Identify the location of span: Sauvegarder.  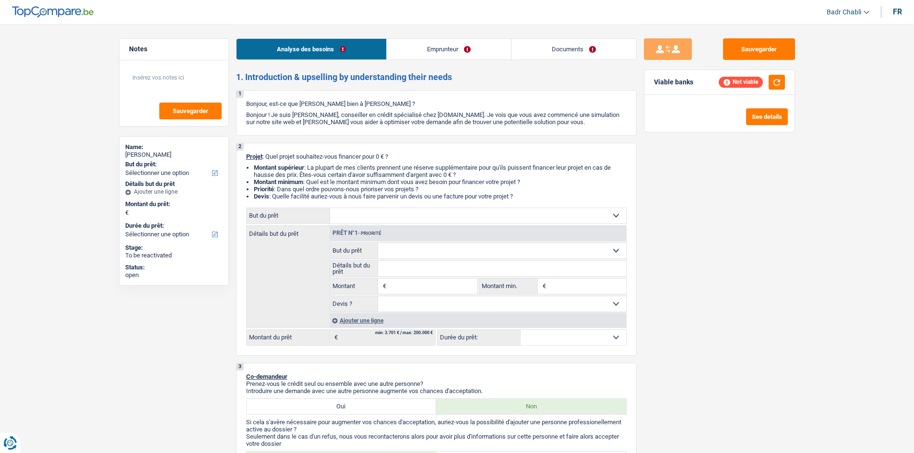
(191, 111).